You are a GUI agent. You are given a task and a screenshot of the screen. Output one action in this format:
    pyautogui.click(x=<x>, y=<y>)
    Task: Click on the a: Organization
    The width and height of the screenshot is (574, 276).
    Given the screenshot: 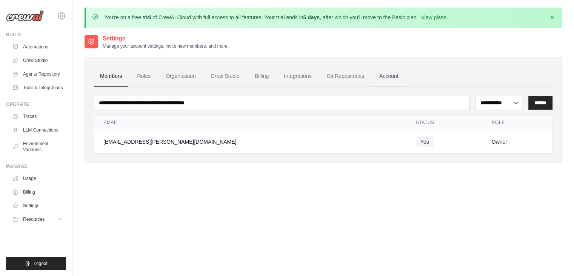 What is the action you would take?
    pyautogui.click(x=180, y=76)
    